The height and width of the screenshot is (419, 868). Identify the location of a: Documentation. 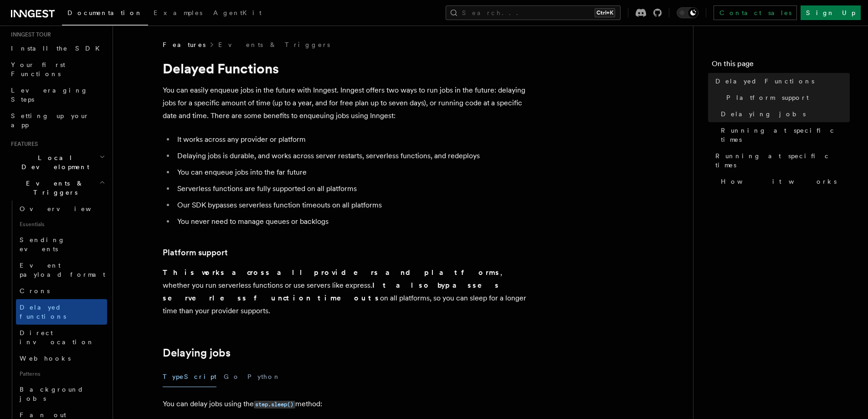
(105, 15).